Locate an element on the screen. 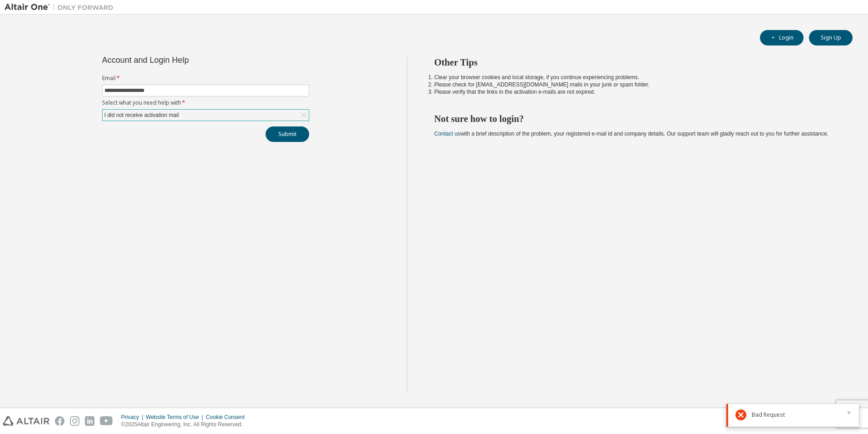 The width and height of the screenshot is (868, 434). button: Login is located at coordinates (782, 38).